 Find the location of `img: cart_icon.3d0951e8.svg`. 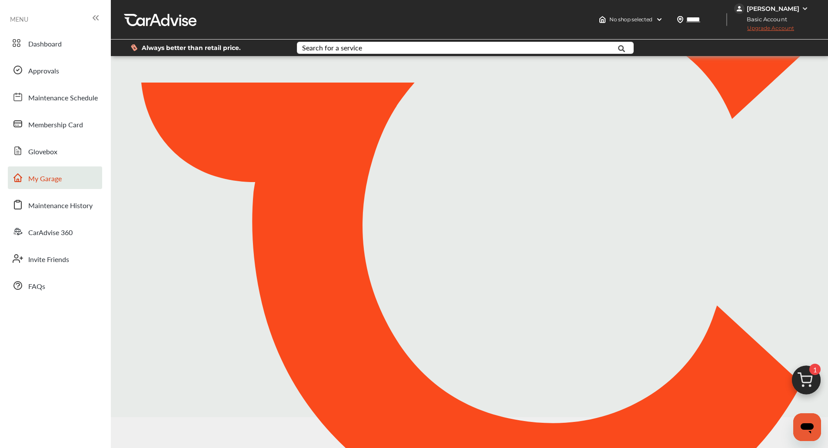

img: cart_icon.3d0951e8.svg is located at coordinates (806, 383).